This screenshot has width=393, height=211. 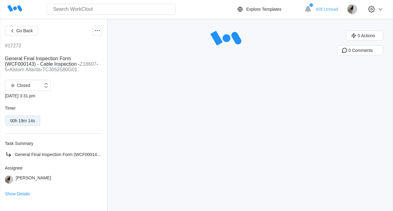 What do you see at coordinates (361, 50) in the screenshot?
I see `span: 0 Comments` at bounding box center [361, 50].